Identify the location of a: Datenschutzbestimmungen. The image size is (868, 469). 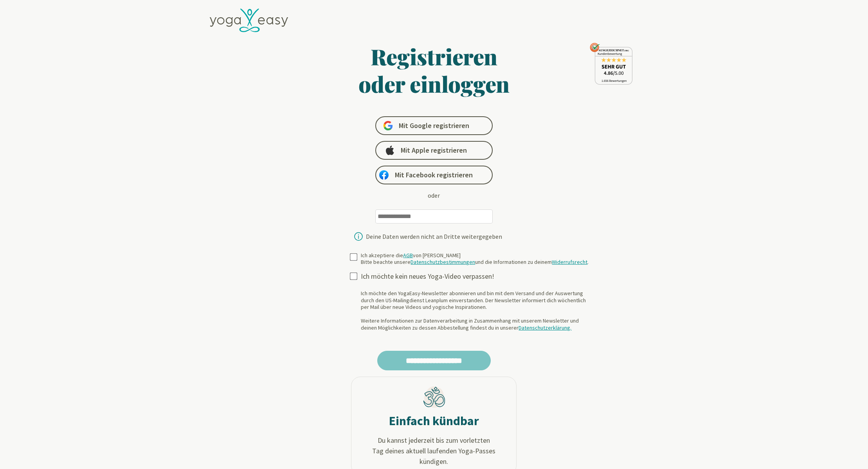
(443, 262).